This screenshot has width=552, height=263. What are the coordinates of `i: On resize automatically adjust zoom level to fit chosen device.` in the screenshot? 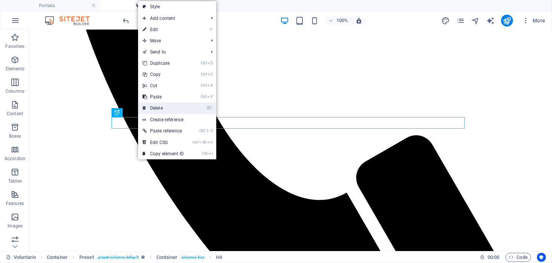 It's located at (359, 21).